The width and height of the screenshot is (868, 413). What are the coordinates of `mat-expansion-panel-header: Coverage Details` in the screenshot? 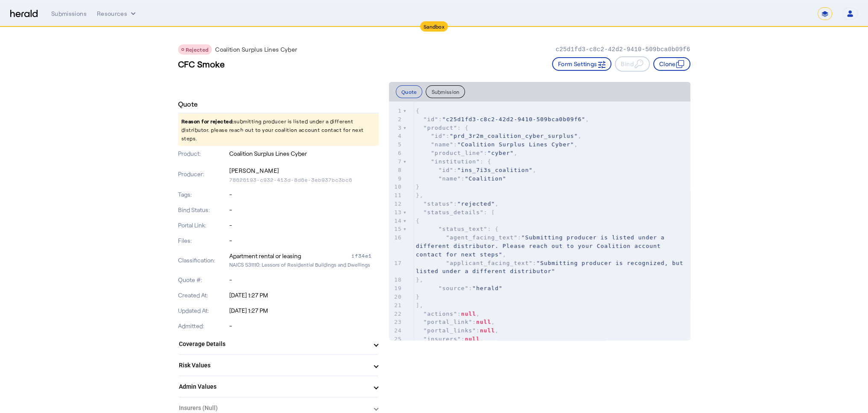 It's located at (279, 344).